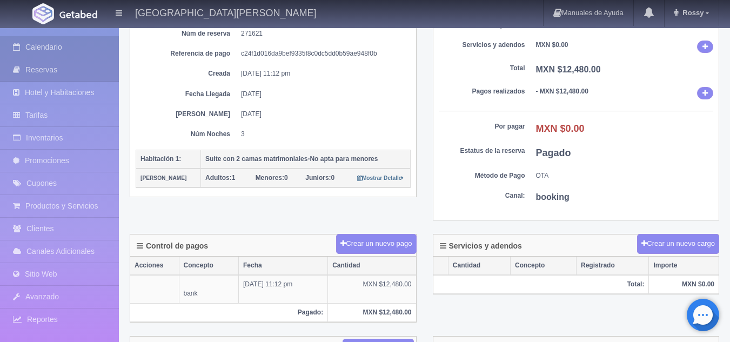 The image size is (730, 342). Describe the element at coordinates (541, 284) in the screenshot. I see `th: Total:` at that location.